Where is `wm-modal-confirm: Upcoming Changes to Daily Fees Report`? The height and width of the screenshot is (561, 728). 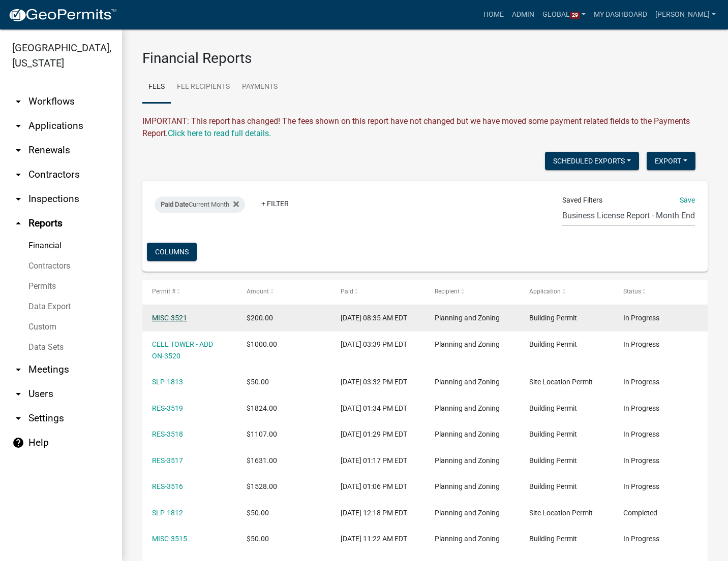
wm-modal-confirm: Upcoming Changes to Daily Fees Report is located at coordinates (219, 133).